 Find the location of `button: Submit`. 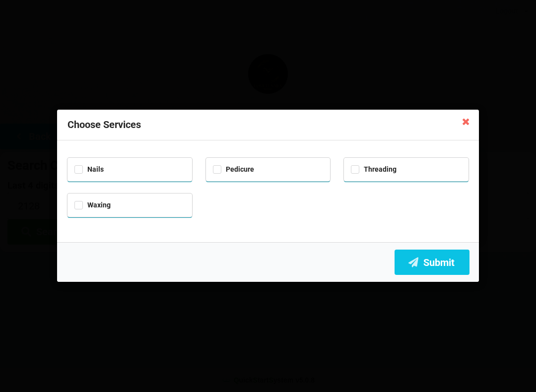

button: Submit is located at coordinates (432, 262).